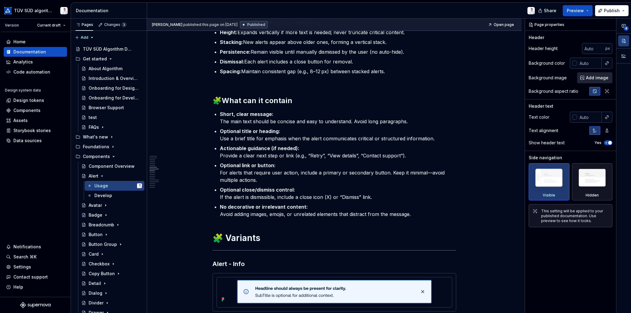 The width and height of the screenshot is (631, 313). Describe the element at coordinates (32, 130) in the screenshot. I see `div: Storybook stories` at that location.